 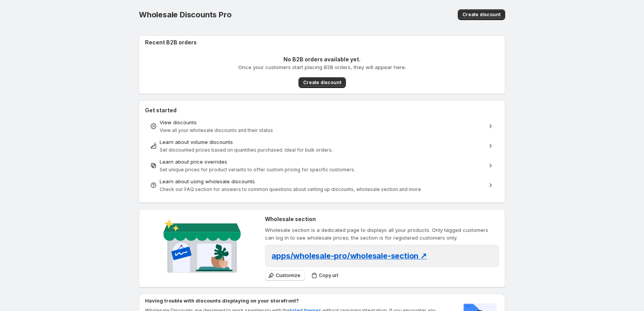 I want to click on span: Copy url, so click(x=328, y=275).